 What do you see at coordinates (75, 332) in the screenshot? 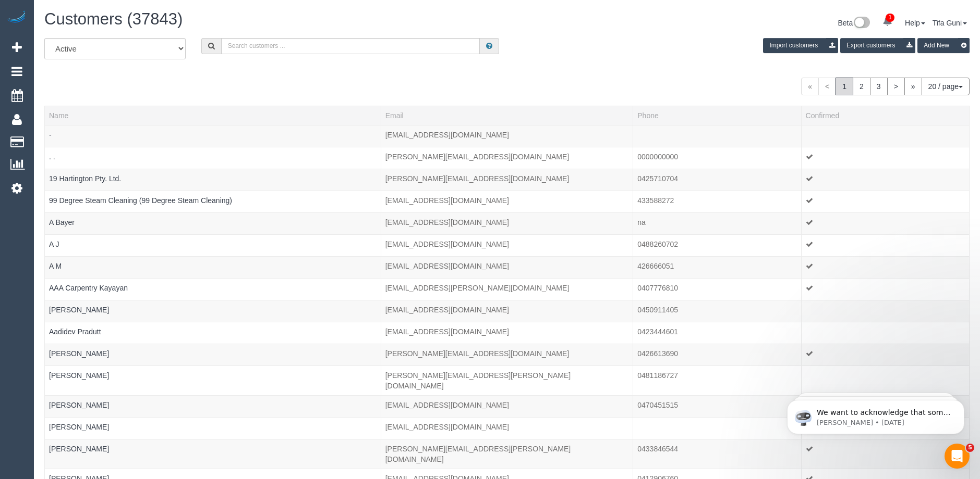
I see `a: Aadidev Pradutt` at bounding box center [75, 332].